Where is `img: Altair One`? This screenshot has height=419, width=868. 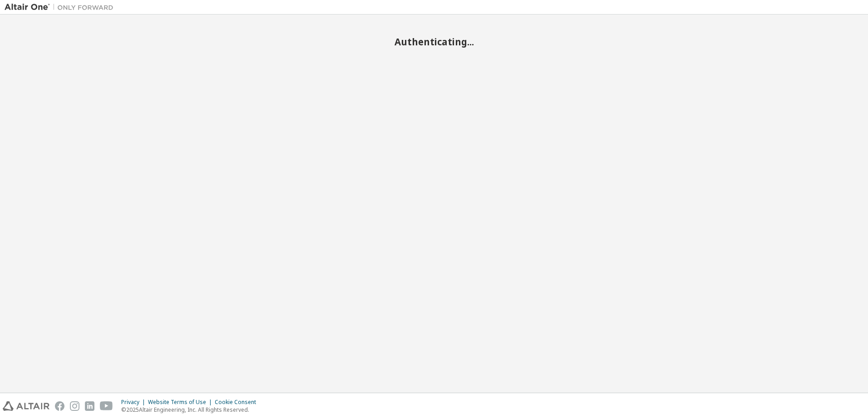 img: Altair One is located at coordinates (62, 8).